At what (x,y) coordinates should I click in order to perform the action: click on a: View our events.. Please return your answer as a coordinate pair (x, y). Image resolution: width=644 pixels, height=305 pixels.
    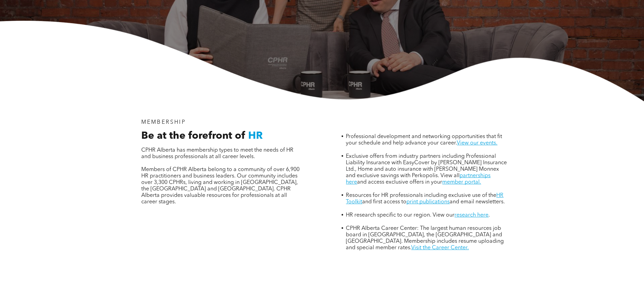
    Looking at the image, I should click on (477, 143).